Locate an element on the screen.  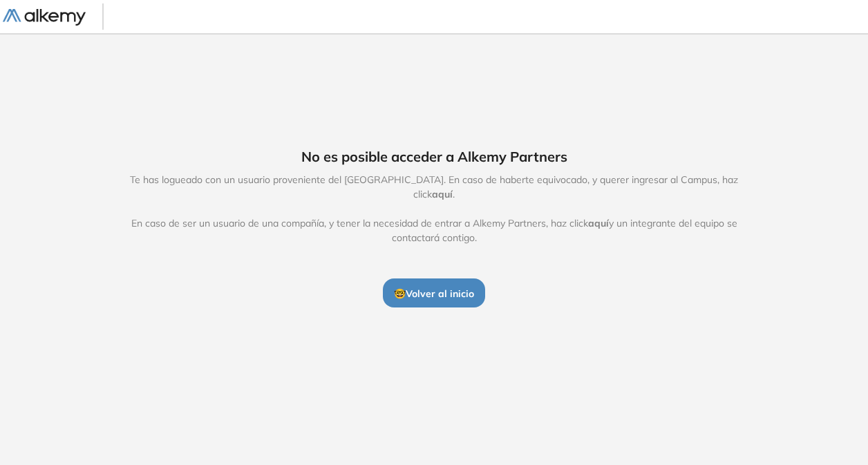
button: 🤓Volver al inicio is located at coordinates (434, 293).